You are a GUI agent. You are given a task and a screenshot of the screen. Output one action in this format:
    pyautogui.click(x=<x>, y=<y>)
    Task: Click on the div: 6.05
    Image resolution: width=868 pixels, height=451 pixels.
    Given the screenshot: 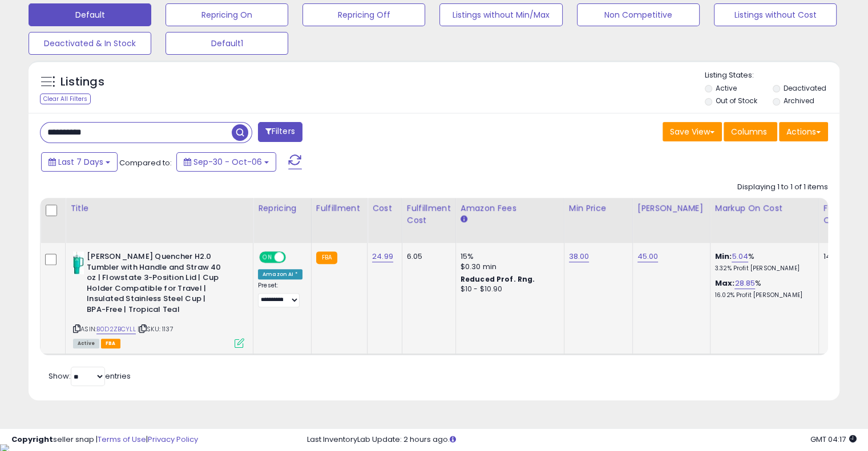 What is the action you would take?
    pyautogui.click(x=427, y=256)
    